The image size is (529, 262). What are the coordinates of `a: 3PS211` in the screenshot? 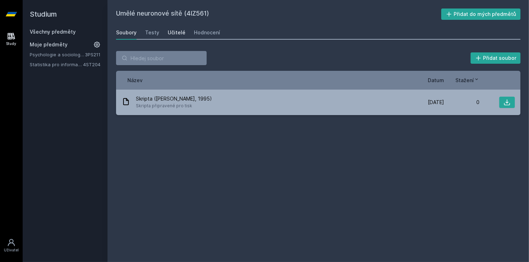 It's located at (93, 55).